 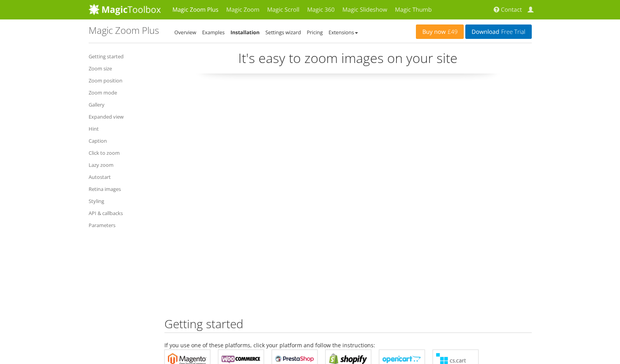 I want to click on a: Pricing, so click(x=314, y=32).